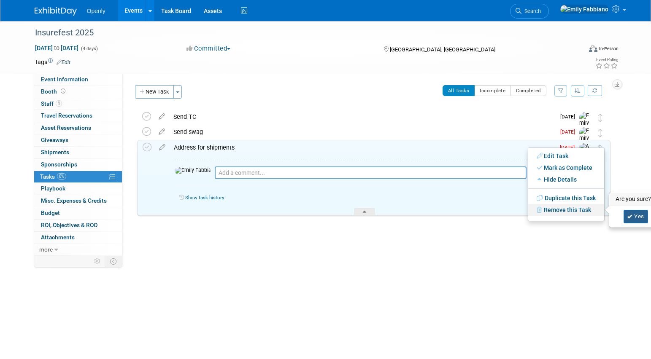 This screenshot has height=359, width=651. What do you see at coordinates (53, 189) in the screenshot?
I see `span: Playbook` at bounding box center [53, 189].